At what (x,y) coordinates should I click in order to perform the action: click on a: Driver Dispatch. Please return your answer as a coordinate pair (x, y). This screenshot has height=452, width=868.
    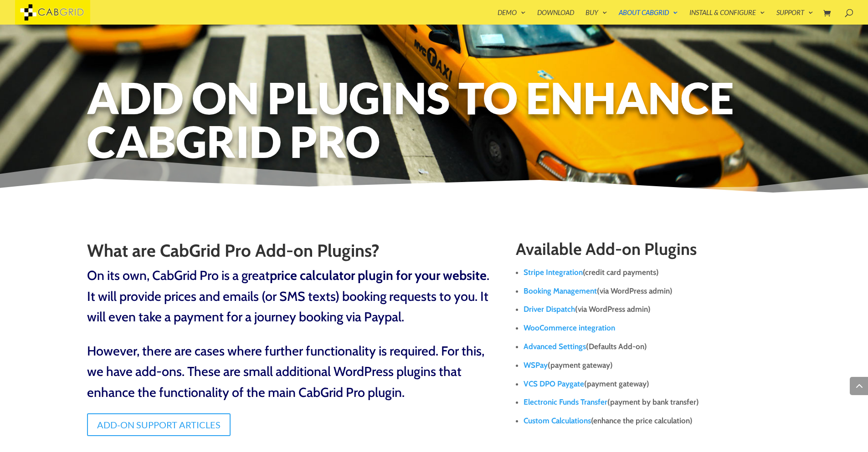
    Looking at the image, I should click on (549, 309).